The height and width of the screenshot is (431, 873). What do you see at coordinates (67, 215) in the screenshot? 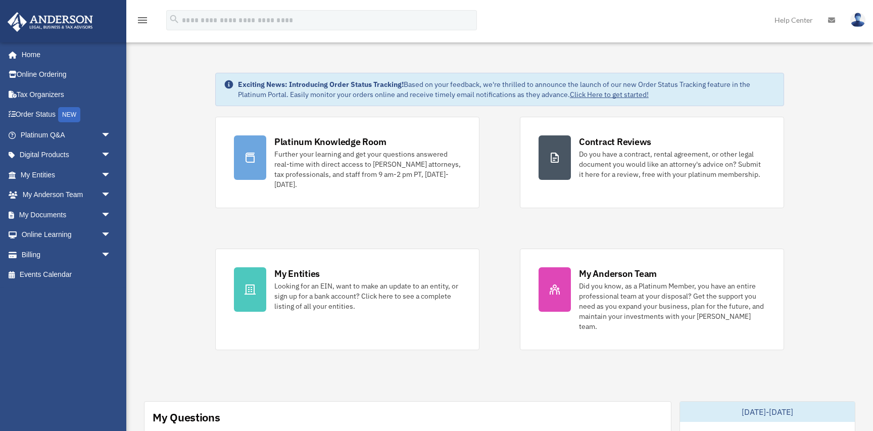
I see `a: My Documentsarrow_drop_down` at bounding box center [67, 215].